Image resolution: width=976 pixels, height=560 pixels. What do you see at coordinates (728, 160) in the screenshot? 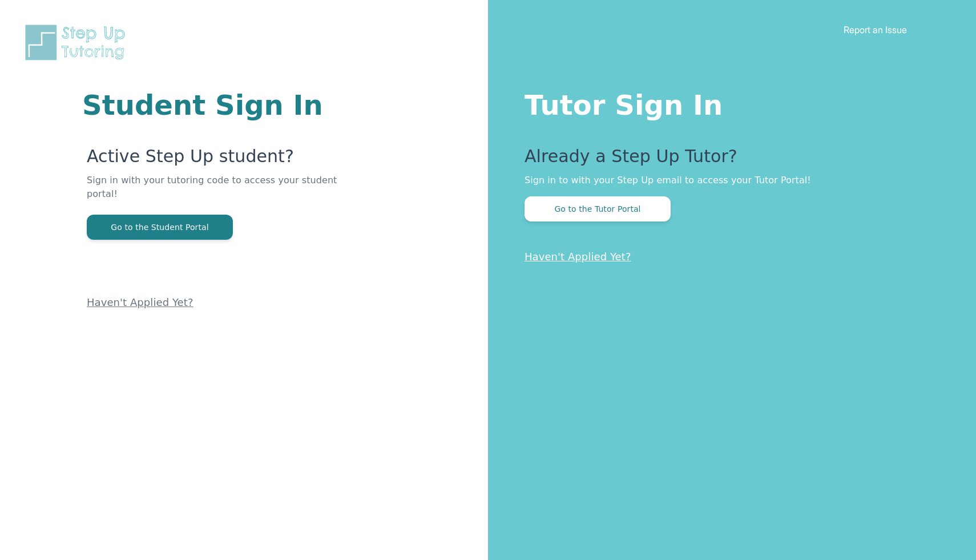
I see `p: Already a Step Up Tutor?` at bounding box center [728, 160].